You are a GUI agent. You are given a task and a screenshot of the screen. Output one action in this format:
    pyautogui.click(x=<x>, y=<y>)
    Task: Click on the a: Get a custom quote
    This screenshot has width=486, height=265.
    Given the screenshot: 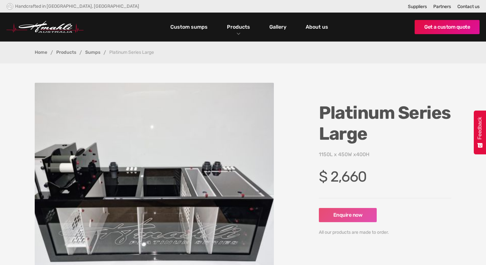 What is the action you would take?
    pyautogui.click(x=447, y=27)
    